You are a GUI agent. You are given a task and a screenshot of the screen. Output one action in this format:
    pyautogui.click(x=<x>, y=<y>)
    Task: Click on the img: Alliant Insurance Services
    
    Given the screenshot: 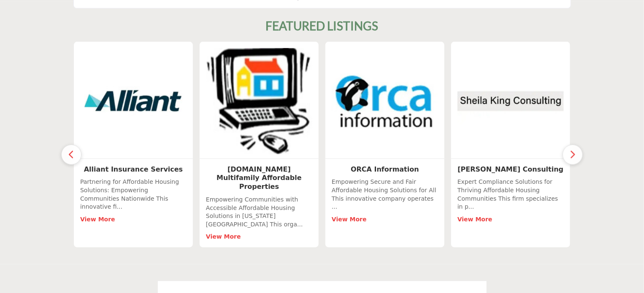 What is the action you would take?
    pyautogui.click(x=133, y=101)
    